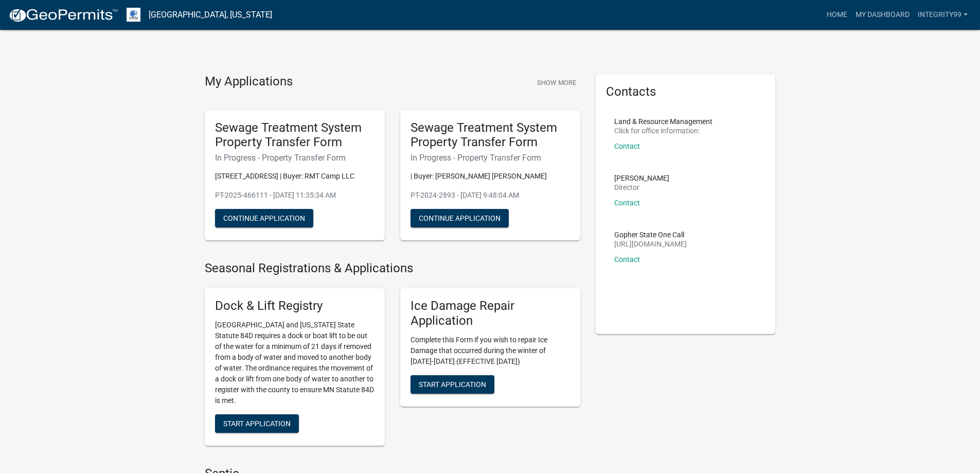 Image resolution: width=980 pixels, height=473 pixels. What do you see at coordinates (663, 131) in the screenshot?
I see `p: Click for office information:` at bounding box center [663, 131].